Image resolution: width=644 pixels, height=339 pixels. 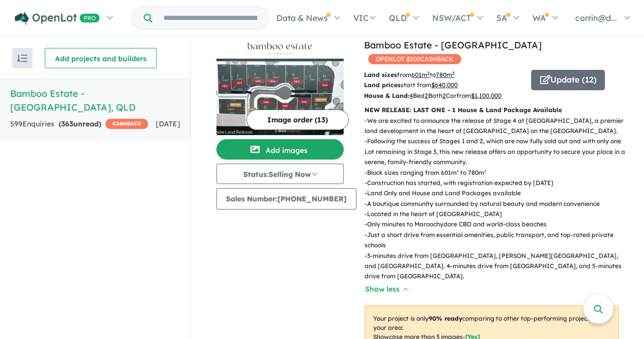 What do you see at coordinates (387, 289) in the screenshot?
I see `button: Show less` at bounding box center [387, 289].